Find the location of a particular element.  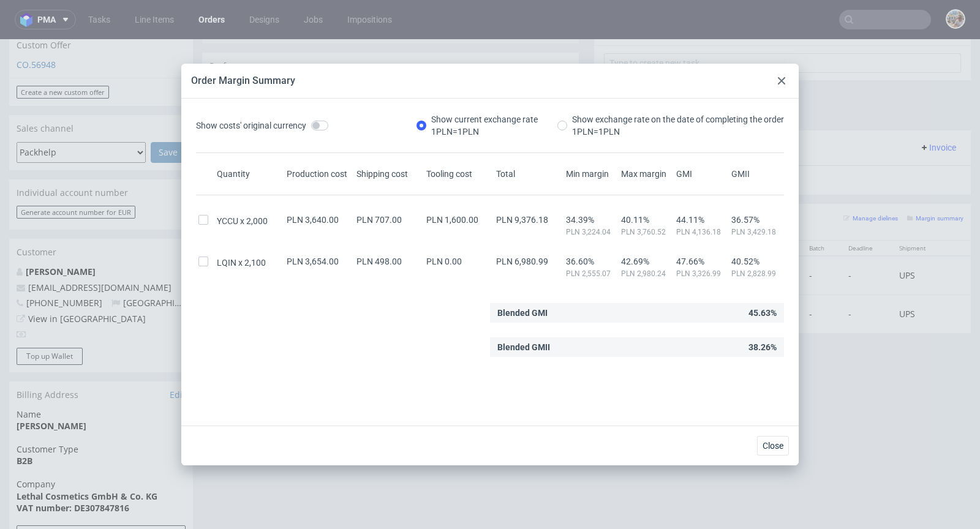

p: €1,638.00 is located at coordinates (675, 275).